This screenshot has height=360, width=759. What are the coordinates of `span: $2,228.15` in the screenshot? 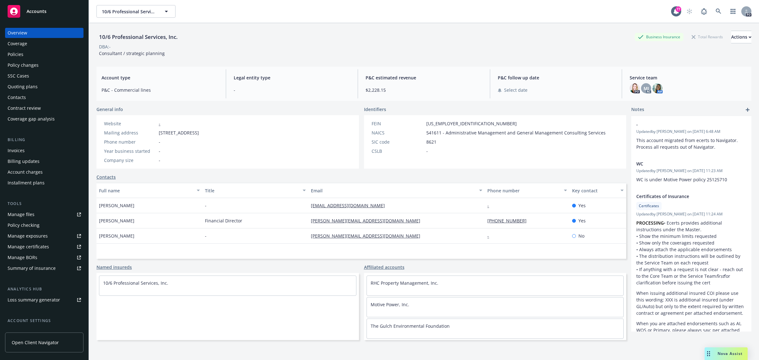 It's located at (424, 90).